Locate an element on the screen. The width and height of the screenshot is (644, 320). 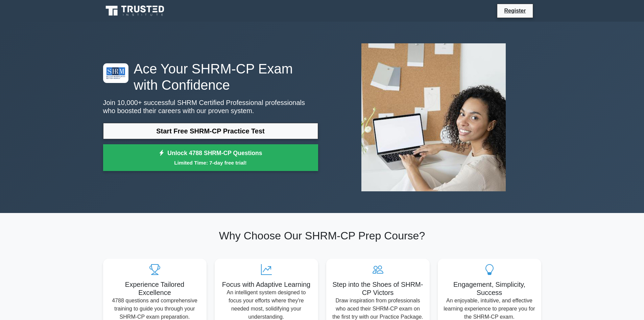
a: Start Free SHRM-CP Practice Test is located at coordinates (211, 131).